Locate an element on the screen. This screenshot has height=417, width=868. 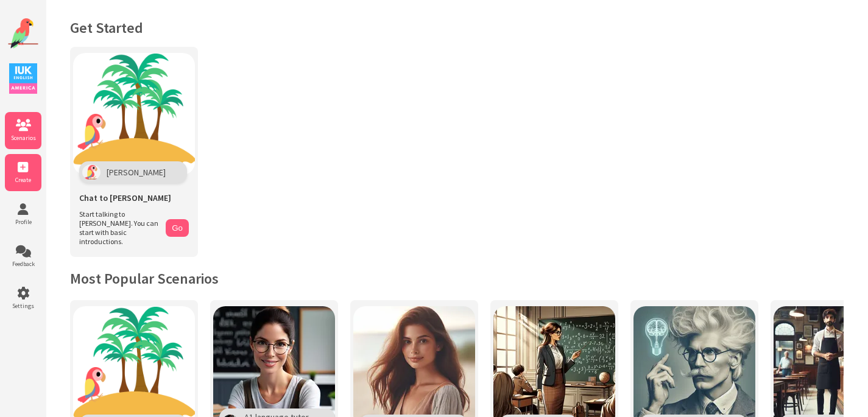
span: Profile is located at coordinates (23, 221).